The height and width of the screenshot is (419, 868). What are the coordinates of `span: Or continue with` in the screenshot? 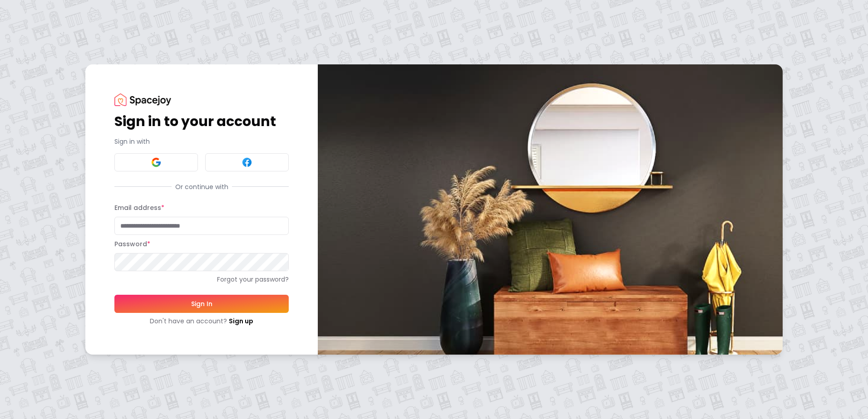 It's located at (202, 187).